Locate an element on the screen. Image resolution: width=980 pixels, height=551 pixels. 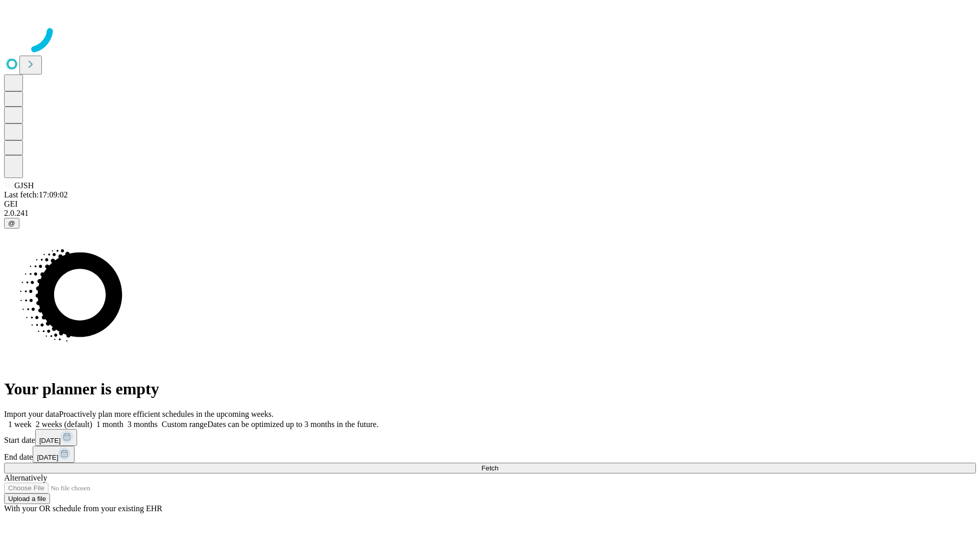
span: Last fetch: 17:09:02 is located at coordinates (36, 194).